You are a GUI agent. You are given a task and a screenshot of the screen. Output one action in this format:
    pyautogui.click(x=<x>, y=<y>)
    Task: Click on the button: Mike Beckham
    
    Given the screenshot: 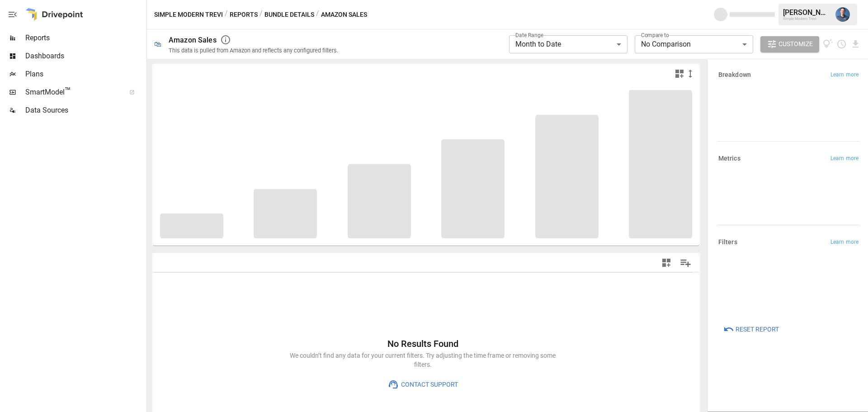 What is the action you would take?
    pyautogui.click(x=842, y=14)
    